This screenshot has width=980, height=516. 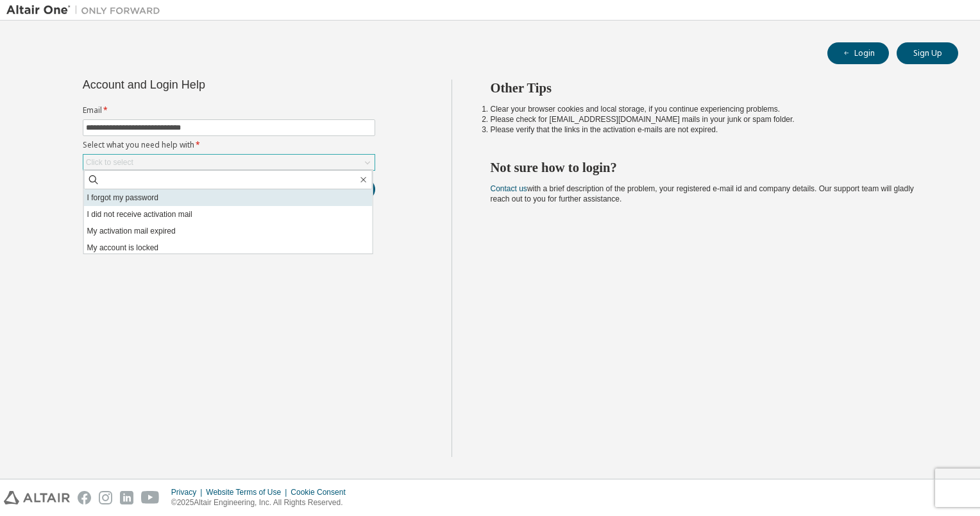 I want to click on label: Email, so click(x=229, y=110).